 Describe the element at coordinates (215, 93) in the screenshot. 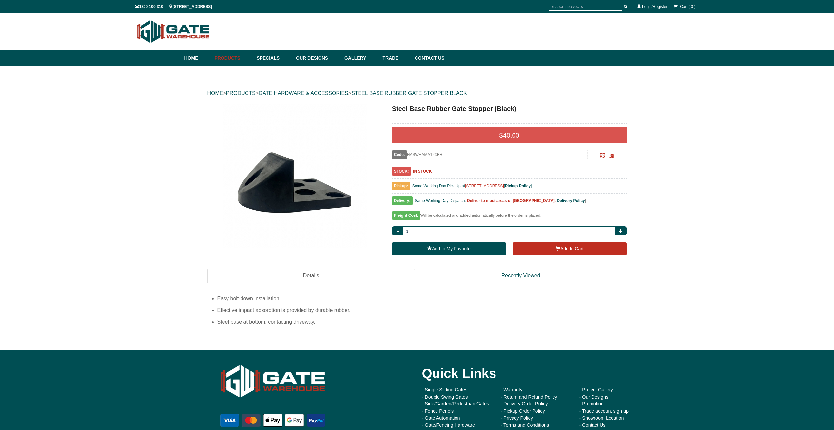

I see `a: HOME` at that location.